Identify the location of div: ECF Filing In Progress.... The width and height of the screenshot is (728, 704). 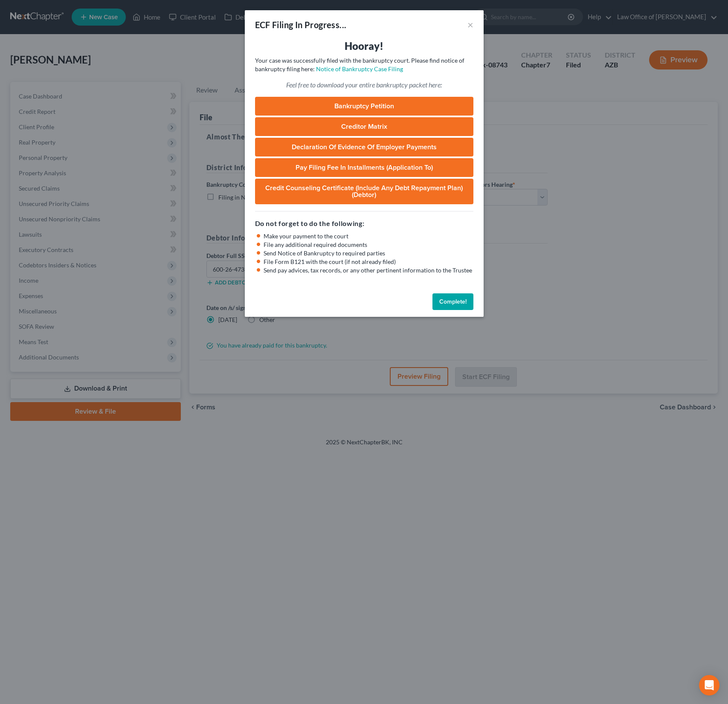
(301, 25).